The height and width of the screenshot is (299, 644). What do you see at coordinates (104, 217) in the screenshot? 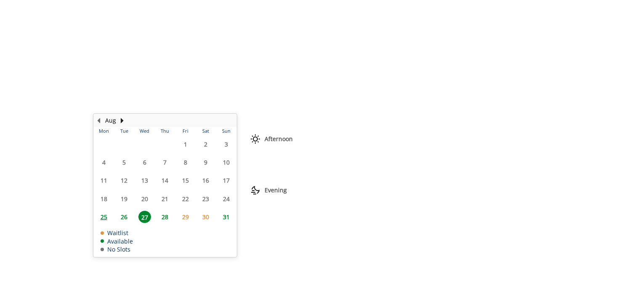
I see `td: Select day25` at bounding box center [104, 217].